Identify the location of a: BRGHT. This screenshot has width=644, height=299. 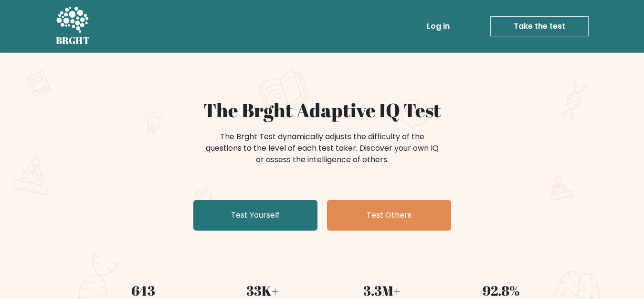
(73, 26).